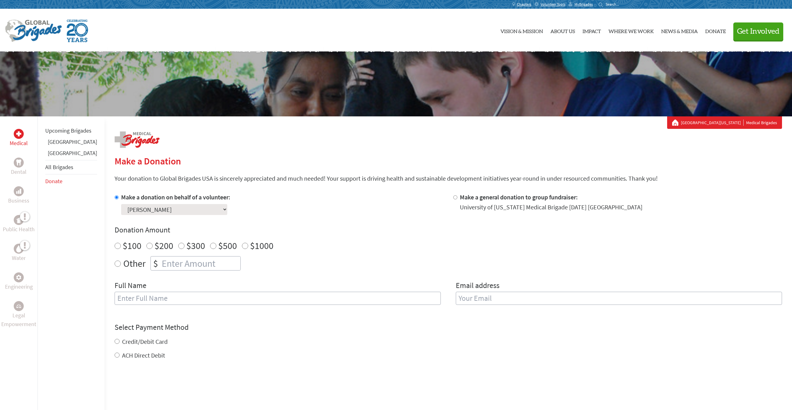 Image resolution: width=792 pixels, height=410 pixels. Describe the element at coordinates (145, 341) in the screenshot. I see `label: Credit/Debit Card` at that location.